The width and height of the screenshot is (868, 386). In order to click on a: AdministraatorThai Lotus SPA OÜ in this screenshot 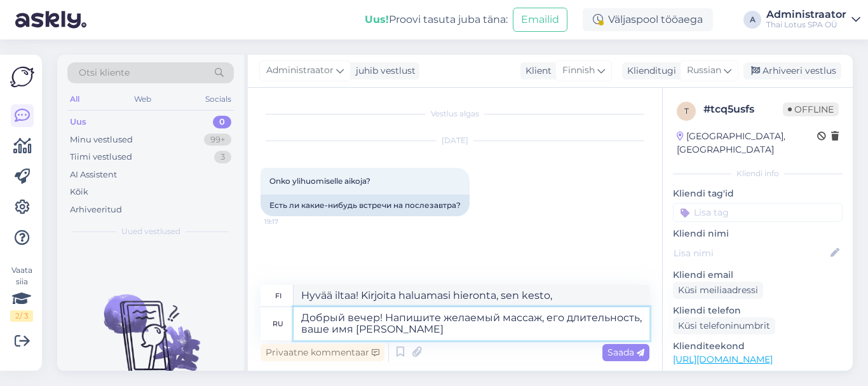, I will do `click(813, 20)`.